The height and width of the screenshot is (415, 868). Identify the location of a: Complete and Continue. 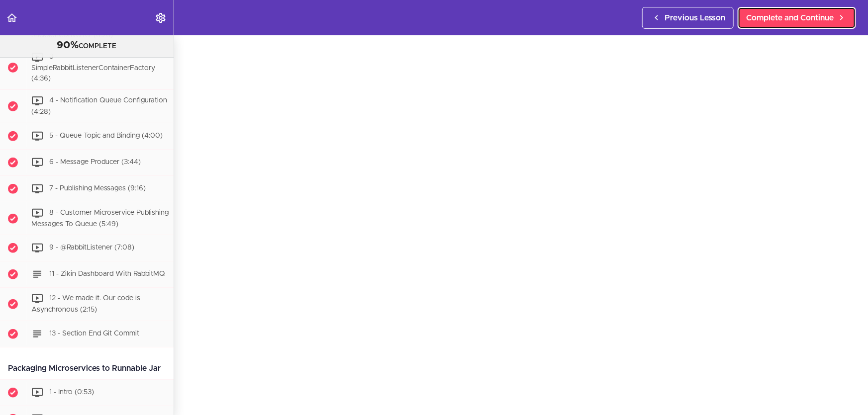
(797, 18).